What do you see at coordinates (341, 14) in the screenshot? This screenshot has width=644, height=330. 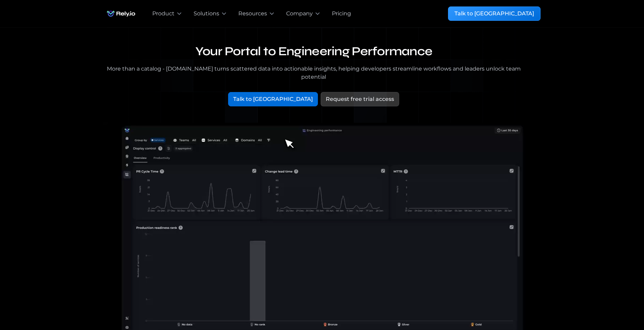 I see `div: Pricing` at bounding box center [341, 14].